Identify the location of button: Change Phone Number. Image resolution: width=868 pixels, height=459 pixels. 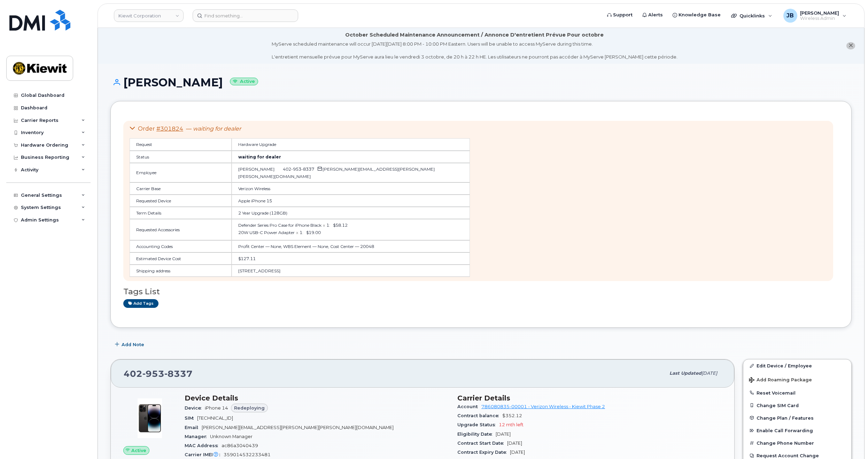
(797, 444).